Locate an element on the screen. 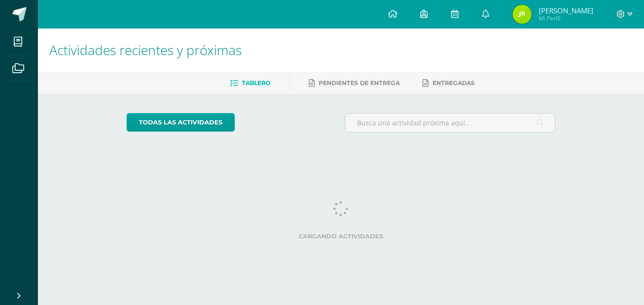 The width and height of the screenshot is (644, 305). span: Mi Perfil is located at coordinates (566, 18).